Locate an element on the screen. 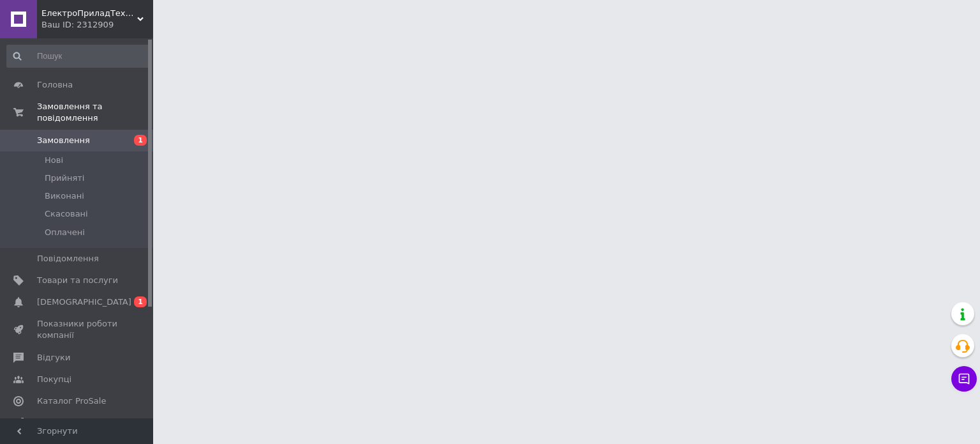  span: Скасовані is located at coordinates (67, 214).